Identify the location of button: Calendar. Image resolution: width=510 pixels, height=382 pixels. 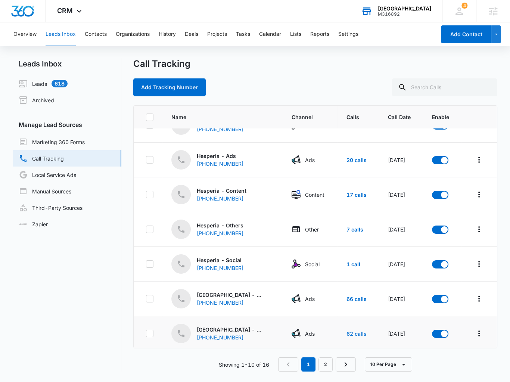
(270, 34).